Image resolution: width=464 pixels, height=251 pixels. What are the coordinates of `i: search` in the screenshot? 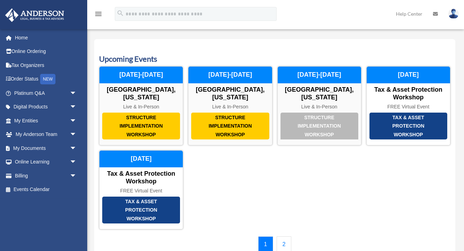 It's located at (120, 13).